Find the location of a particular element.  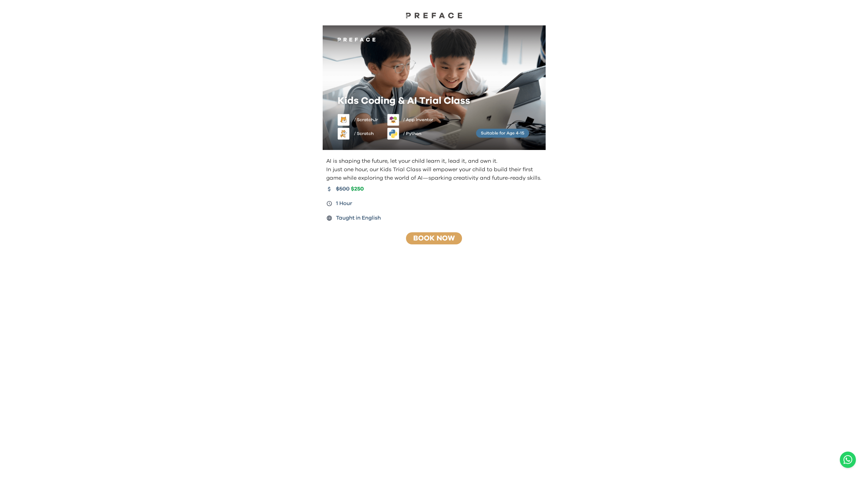

a: Book Now is located at coordinates (434, 239).